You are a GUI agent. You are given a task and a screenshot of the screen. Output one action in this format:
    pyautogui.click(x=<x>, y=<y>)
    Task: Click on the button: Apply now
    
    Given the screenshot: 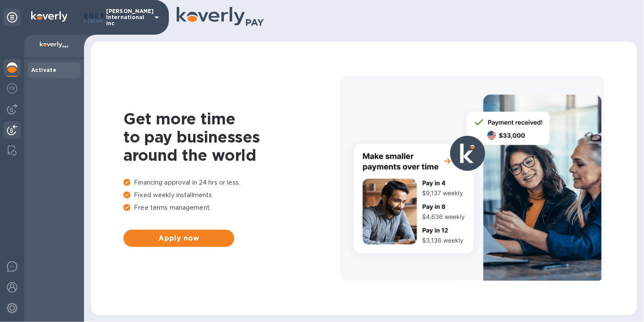 What is the action you would take?
    pyautogui.click(x=179, y=239)
    